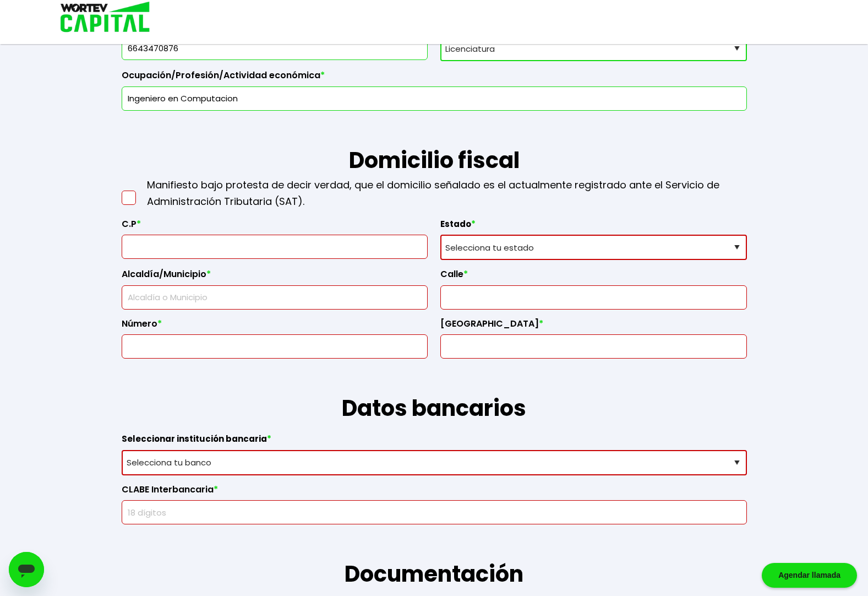 The width and height of the screenshot is (868, 596). I want to click on label: Calle, so click(594, 277).